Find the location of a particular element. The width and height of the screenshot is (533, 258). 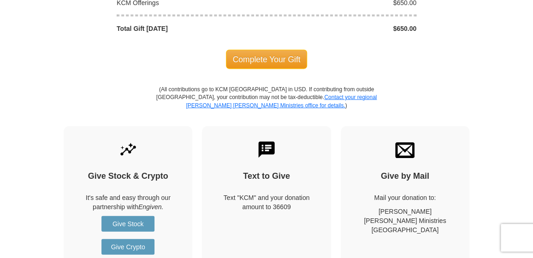

a: Give Stock is located at coordinates (128, 224).